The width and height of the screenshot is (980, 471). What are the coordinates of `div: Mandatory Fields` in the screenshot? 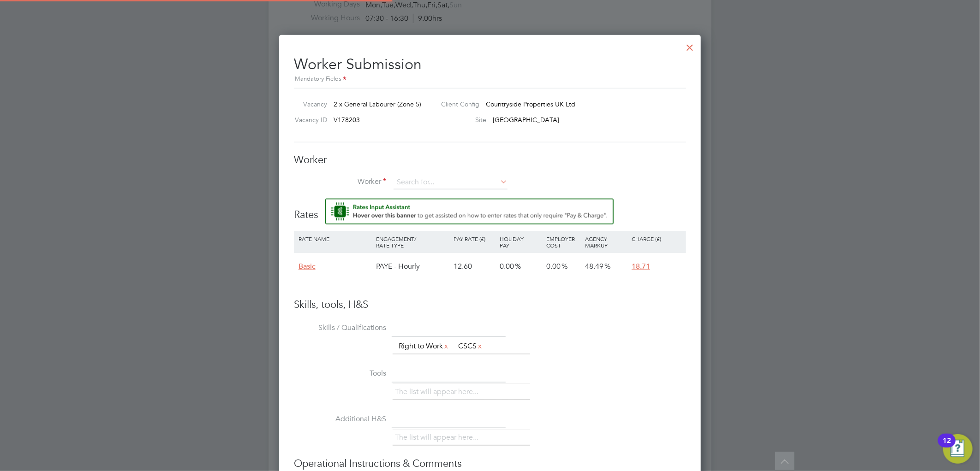 It's located at (490, 79).